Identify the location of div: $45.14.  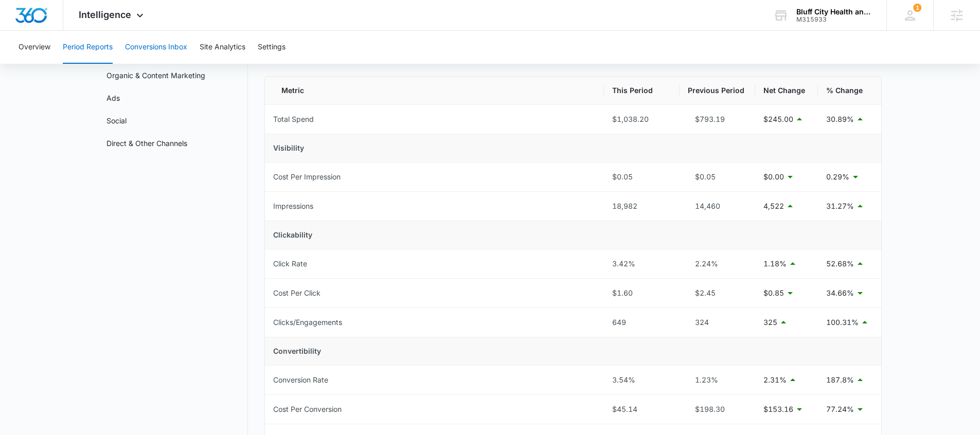
(641, 409).